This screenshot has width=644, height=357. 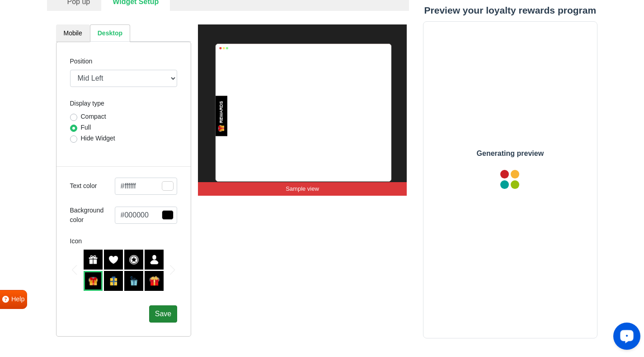 I want to click on p: Sample view, so click(x=302, y=189).